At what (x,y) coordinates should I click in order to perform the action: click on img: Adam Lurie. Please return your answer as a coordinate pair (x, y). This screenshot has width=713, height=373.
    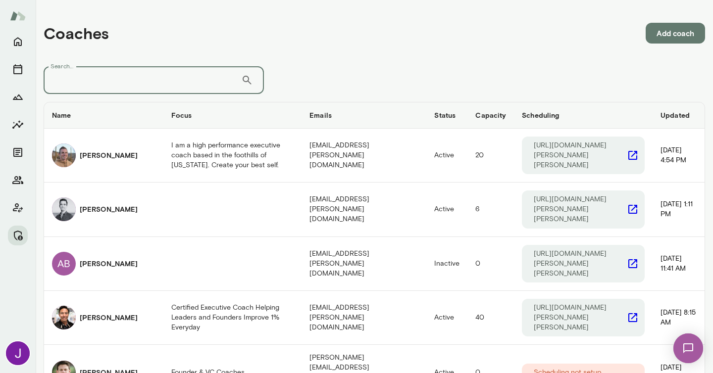
    Looking at the image, I should click on (64, 209).